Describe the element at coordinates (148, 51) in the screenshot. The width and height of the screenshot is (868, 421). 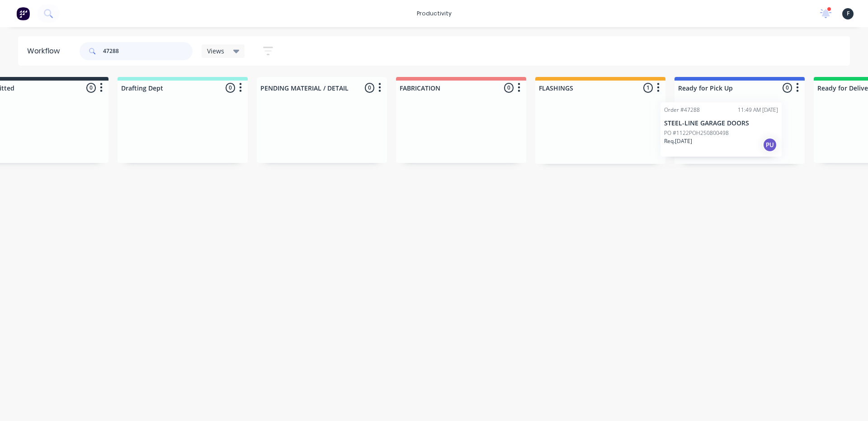
I see `input: Search for orders...` at that location.